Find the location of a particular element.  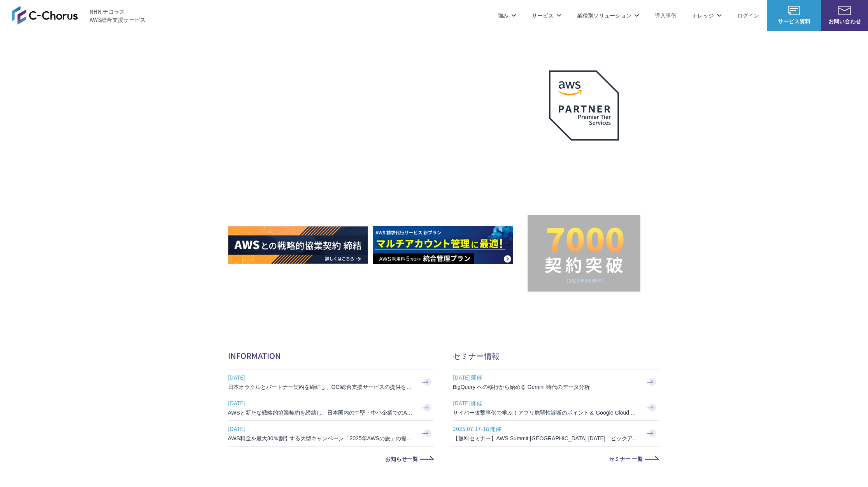

p: サービス is located at coordinates (547, 15).